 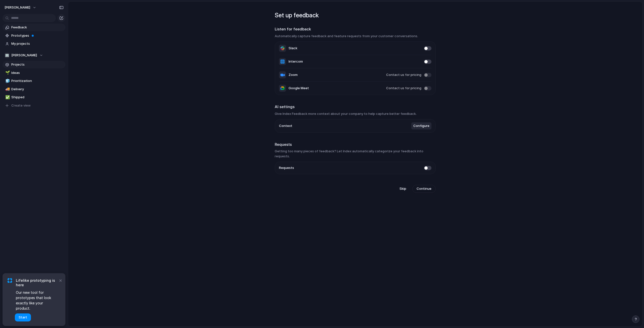 I want to click on span: Zoom, so click(x=293, y=75).